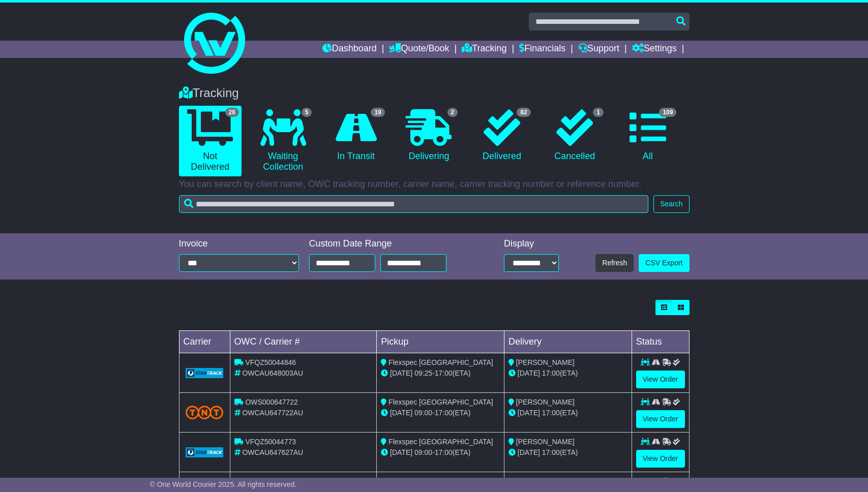 The height and width of the screenshot is (492, 868). What do you see at coordinates (210, 141) in the screenshot?
I see `a: 26 Not Delivered` at bounding box center [210, 141].